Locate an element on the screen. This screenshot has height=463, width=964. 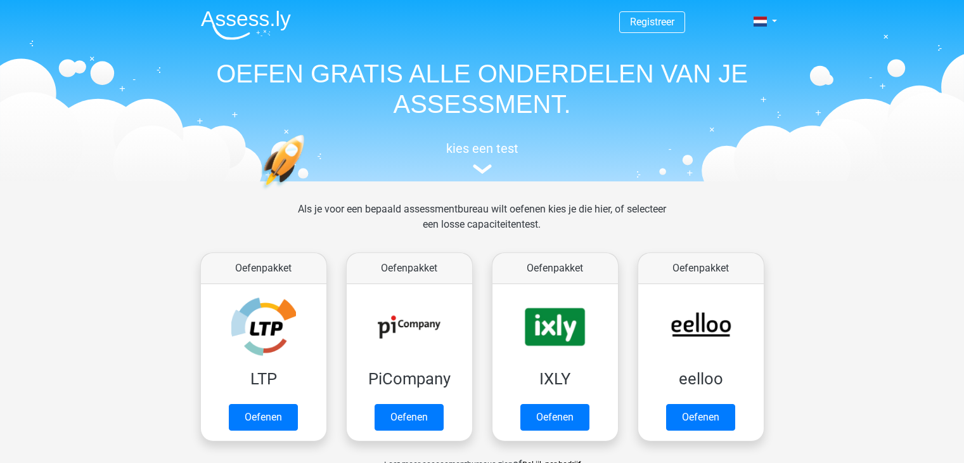
img: assessment is located at coordinates (482, 169).